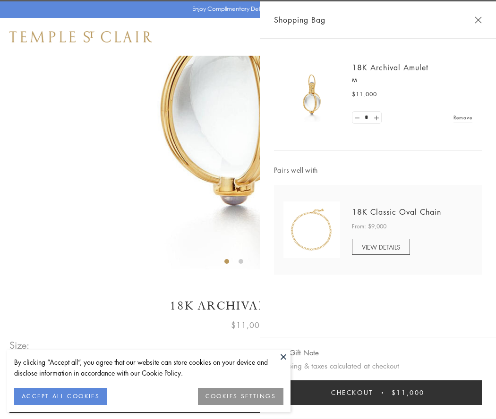 The image size is (496, 419). Describe the element at coordinates (412, 80) in the screenshot. I see `p: M` at that location.